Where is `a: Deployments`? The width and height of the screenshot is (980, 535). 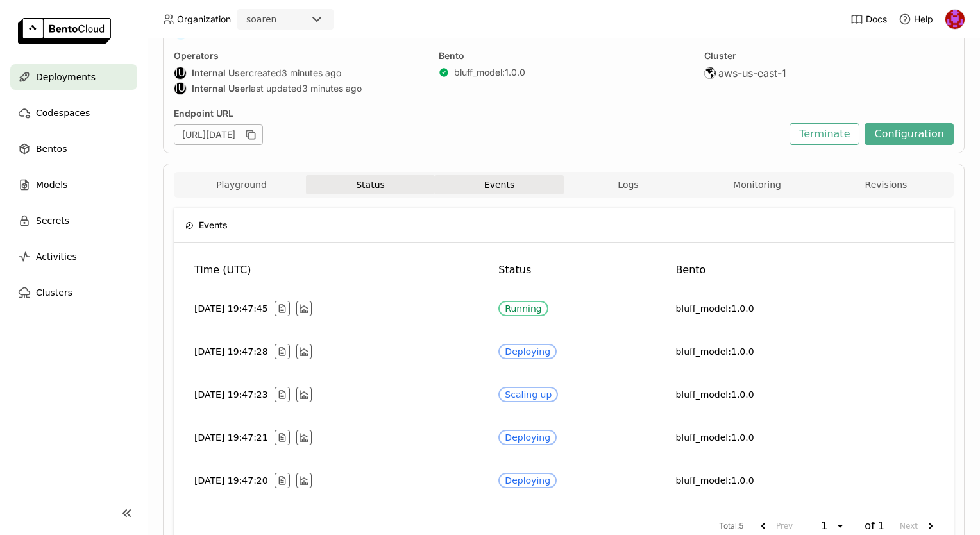
a: Deployments is located at coordinates (74, 77).